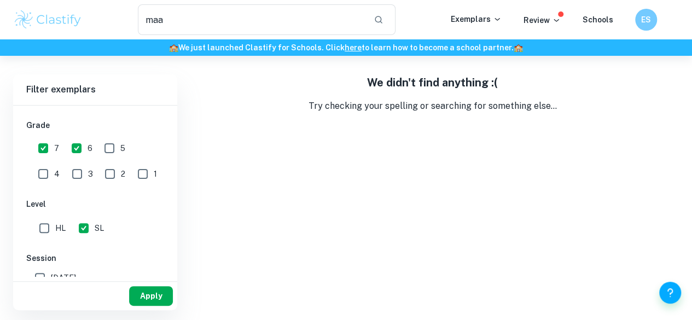 Image resolution: width=692 pixels, height=320 pixels. Describe the element at coordinates (151, 296) in the screenshot. I see `button: Apply` at that location.